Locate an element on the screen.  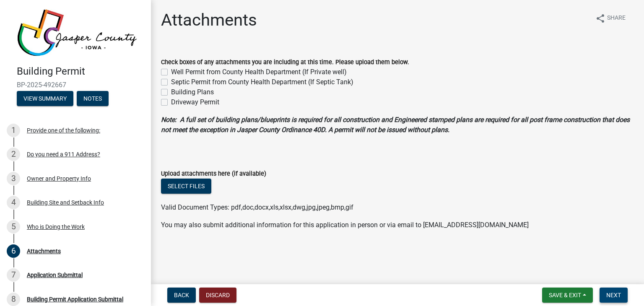
div: Provide one of the following: is located at coordinates (63, 131).